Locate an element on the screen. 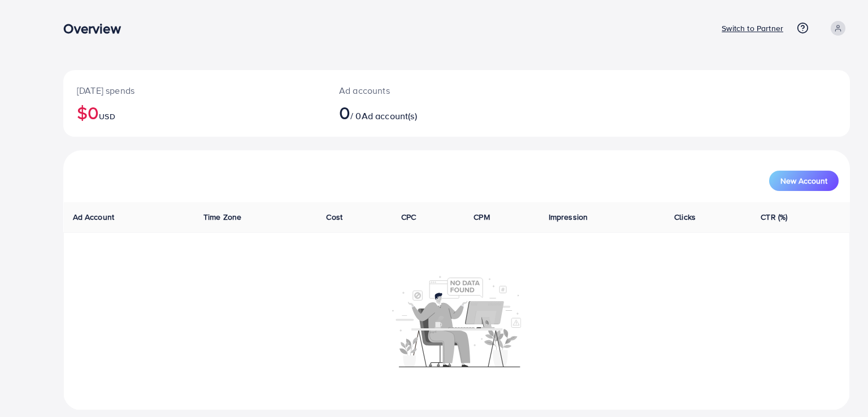 This screenshot has width=868, height=417. h3: Overview is located at coordinates (96, 29).